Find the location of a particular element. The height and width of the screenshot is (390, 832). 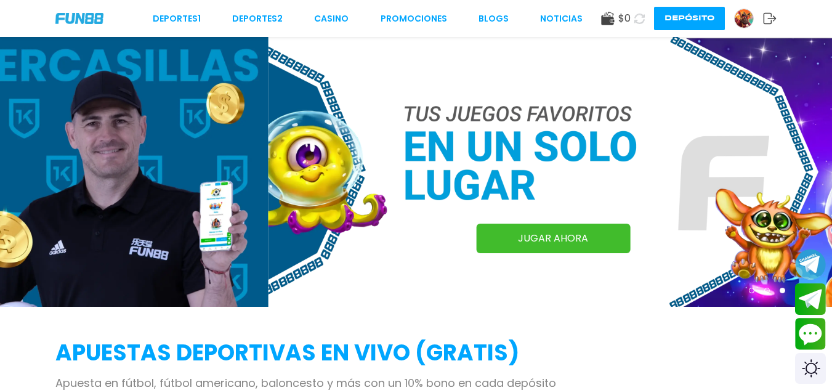

img: Company Logo is located at coordinates (79, 18).